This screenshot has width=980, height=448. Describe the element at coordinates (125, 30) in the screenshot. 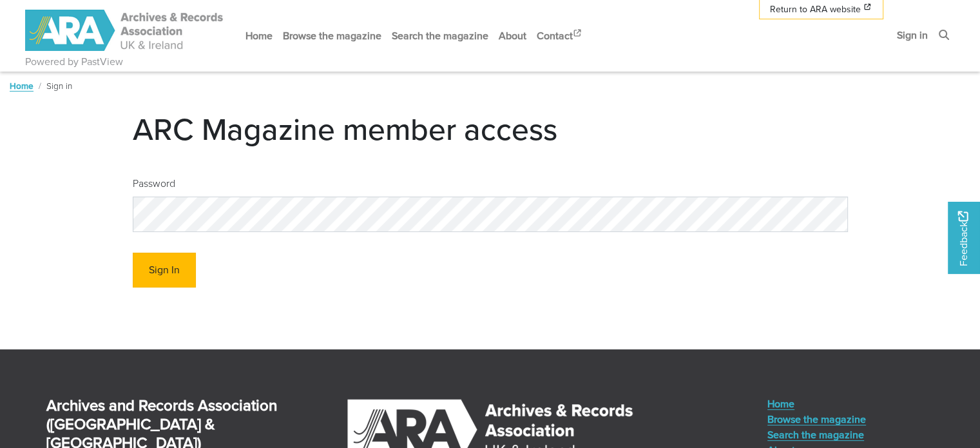

I see `img: ARA - ARC Magazine | Powered by PastView` at that location.